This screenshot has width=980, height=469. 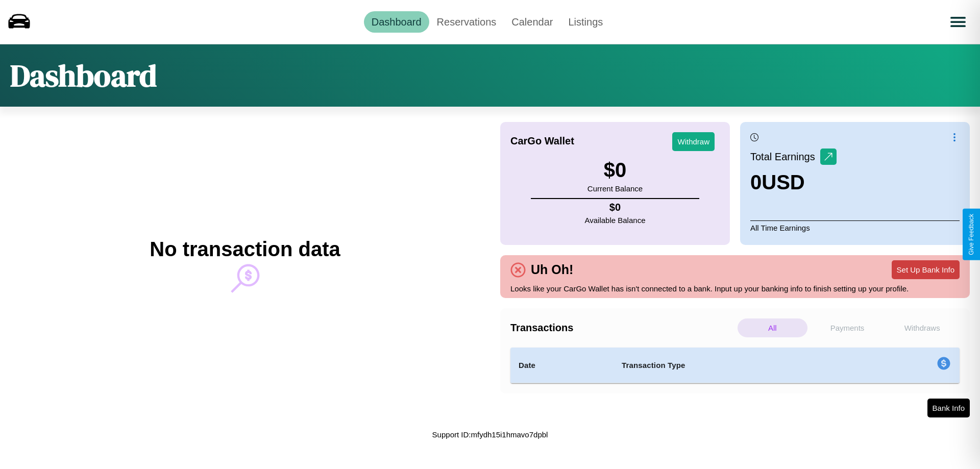 I want to click on a: Calendar, so click(x=532, y=22).